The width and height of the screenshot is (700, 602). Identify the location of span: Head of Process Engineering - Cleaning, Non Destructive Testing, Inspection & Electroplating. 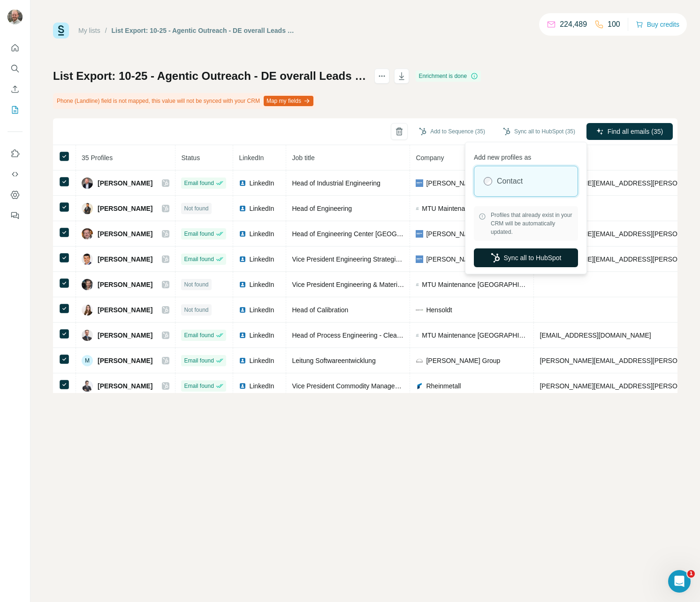
(427, 335).